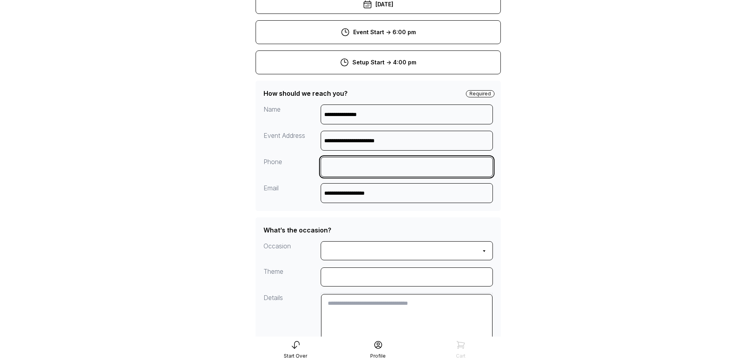 Image resolution: width=756 pixels, height=362 pixels. I want to click on div: How should we reach you?, so click(306, 93).